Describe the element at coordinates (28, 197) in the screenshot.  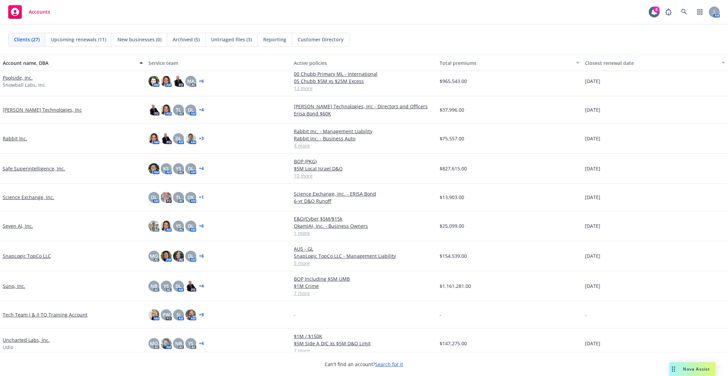
I see `a: Science Exchange, Inc.` at that location.